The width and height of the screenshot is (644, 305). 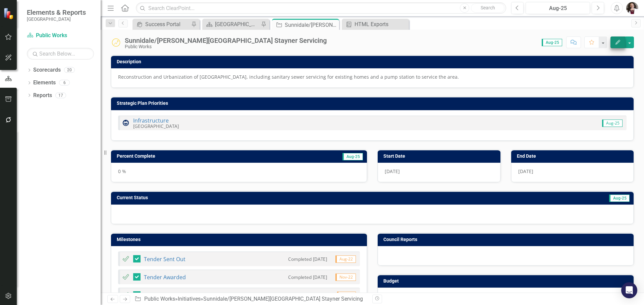 What do you see at coordinates (347, 295) in the screenshot?
I see `span: Jan-24` at bounding box center [347, 295].